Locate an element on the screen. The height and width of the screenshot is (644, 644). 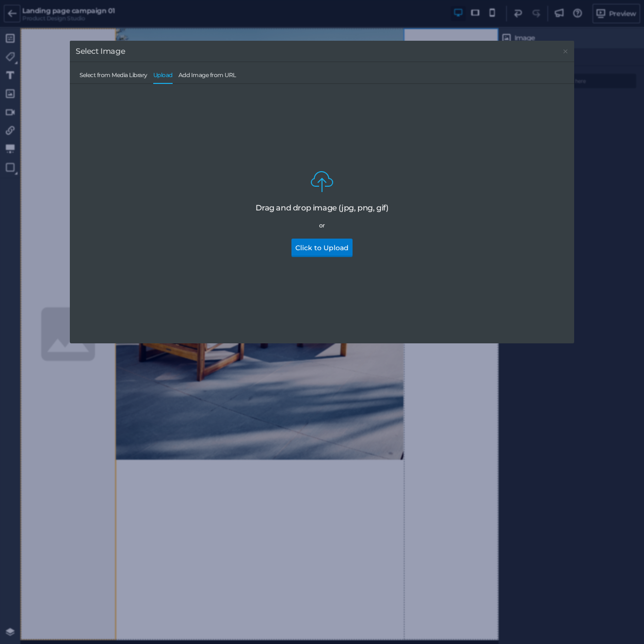
div: or is located at coordinates (322, 226).